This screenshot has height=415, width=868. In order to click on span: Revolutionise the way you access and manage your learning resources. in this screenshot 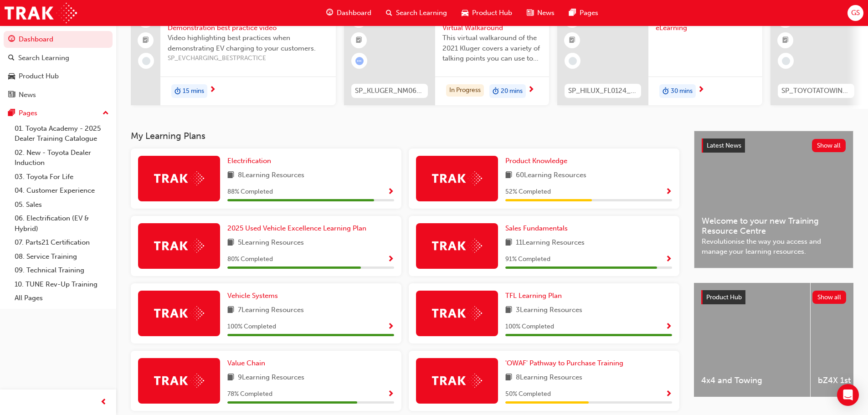, I will do `click(774, 247)`.